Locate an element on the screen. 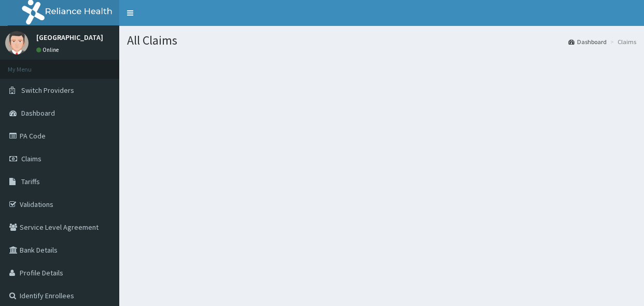  li: Claims is located at coordinates (622, 42).